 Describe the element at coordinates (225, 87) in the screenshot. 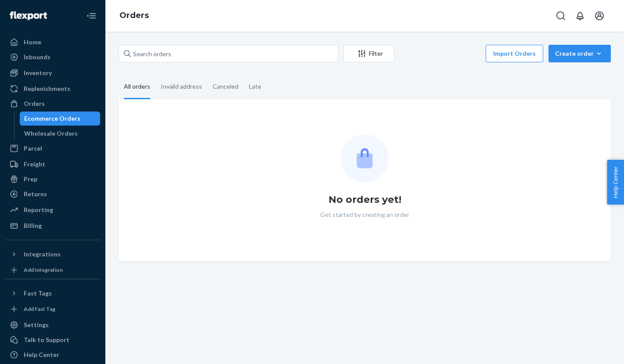

I see `div: Canceled` at that location.